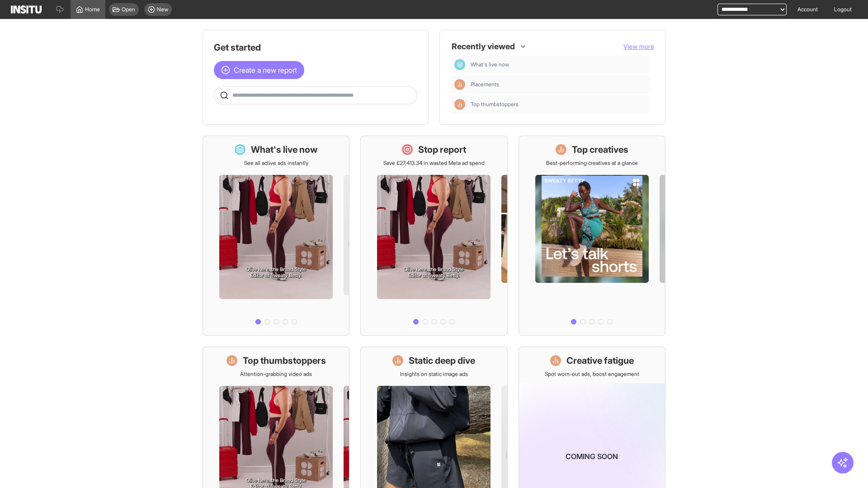 The height and width of the screenshot is (488, 868). Describe the element at coordinates (592, 235) in the screenshot. I see `a: Top creativesBest-performing creatives at a glance` at that location.